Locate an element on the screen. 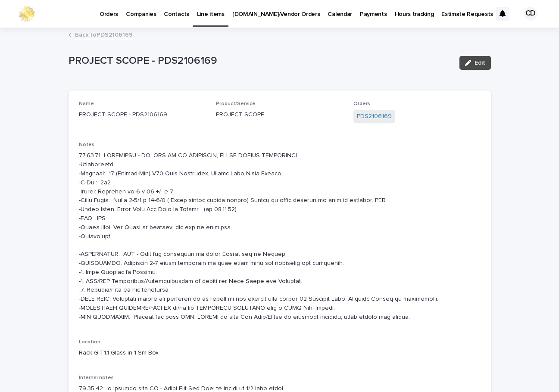 This screenshot has height=392, width=559. p: 77.63.71 LOREMIPSU - DOLORS AM CO ADIPISCIN, ELI SE DOEIUS TEMPORINCI -Utlaboreetd -Magnaal: 17 (... is located at coordinates (280, 236).